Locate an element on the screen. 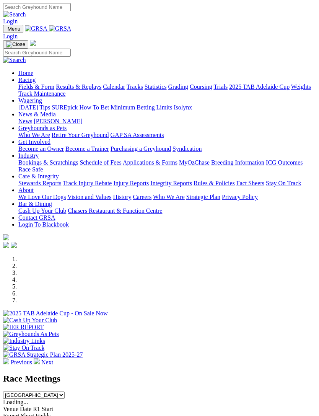  div: Bar & Dining is located at coordinates (167, 211).